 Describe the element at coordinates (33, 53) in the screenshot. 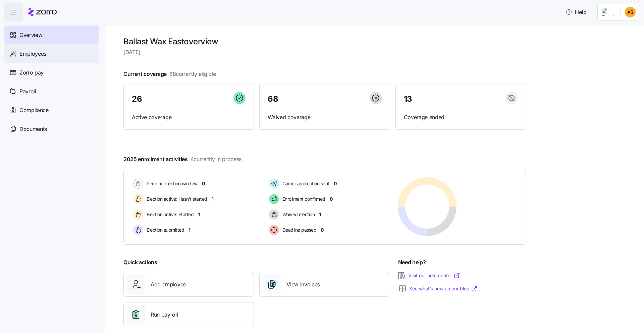

I see `span: Employees` at that location.